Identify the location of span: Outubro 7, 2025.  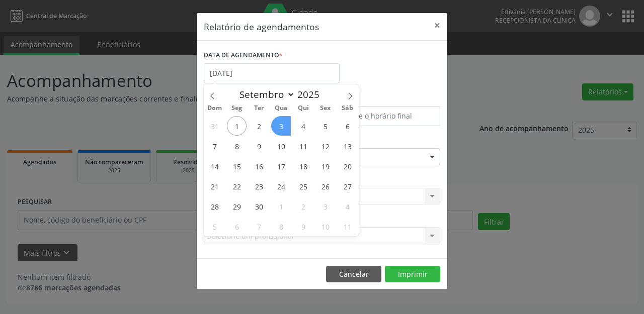
(258, 226).